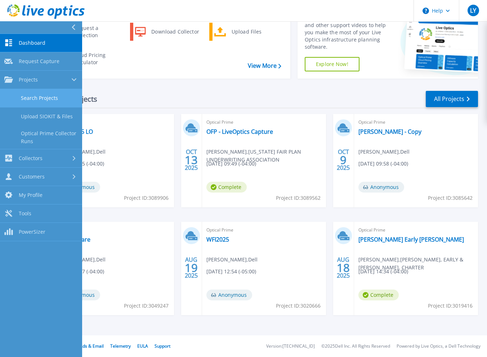 Image resolution: width=487 pixels, height=357 pixels. Describe the element at coordinates (32, 43) in the screenshot. I see `span: Dashboard` at that location.